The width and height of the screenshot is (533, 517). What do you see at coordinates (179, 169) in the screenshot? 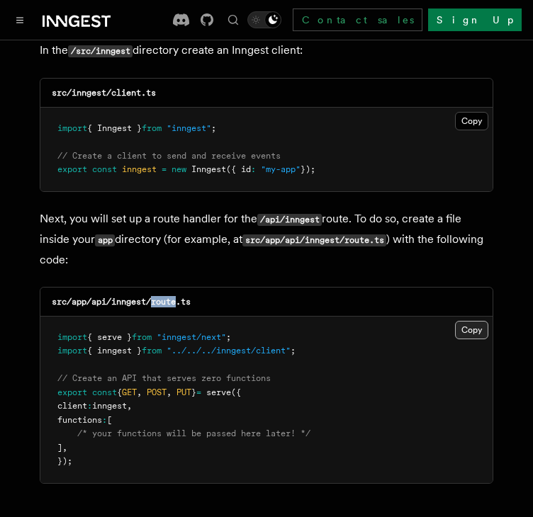
I see `span: new` at bounding box center [179, 169].